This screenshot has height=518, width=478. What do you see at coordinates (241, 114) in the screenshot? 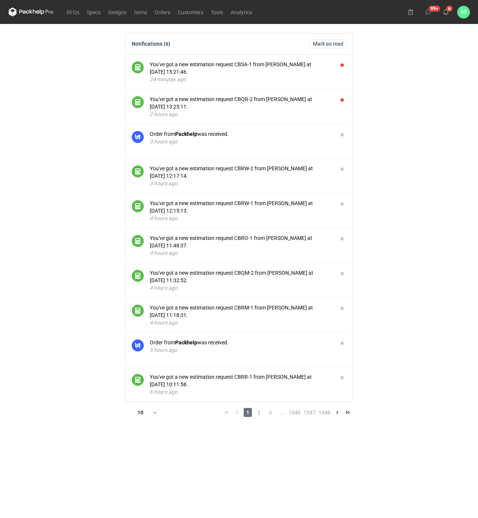
I see `div: 2 hours ago` at bounding box center [241, 114].